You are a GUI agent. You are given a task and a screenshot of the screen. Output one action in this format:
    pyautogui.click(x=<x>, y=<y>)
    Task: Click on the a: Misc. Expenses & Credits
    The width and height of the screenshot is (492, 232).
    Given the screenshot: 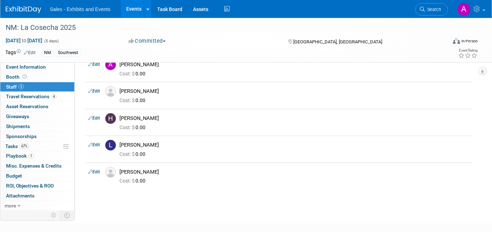 What is the action you would take?
    pyautogui.click(x=37, y=166)
    